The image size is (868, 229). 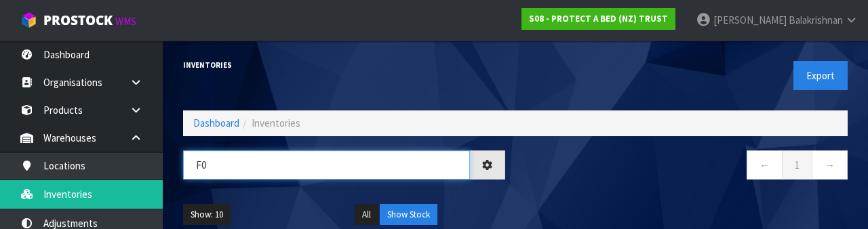 I want to click on small: WMS, so click(x=125, y=21).